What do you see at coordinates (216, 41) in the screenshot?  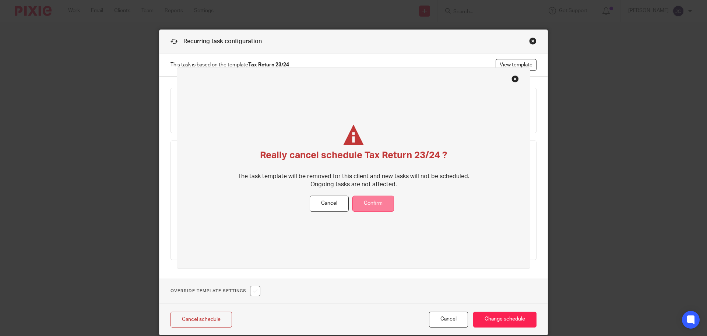 I see `h1: Recurring task configuration` at bounding box center [216, 41].